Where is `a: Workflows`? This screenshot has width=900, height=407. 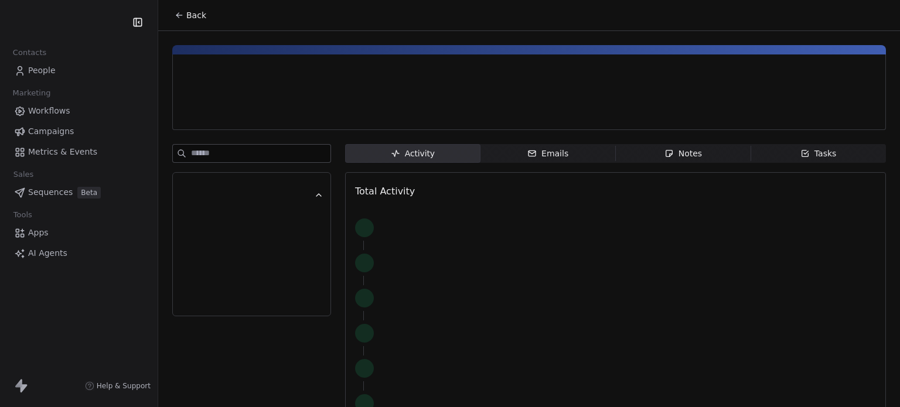 a: Workflows is located at coordinates (79, 111).